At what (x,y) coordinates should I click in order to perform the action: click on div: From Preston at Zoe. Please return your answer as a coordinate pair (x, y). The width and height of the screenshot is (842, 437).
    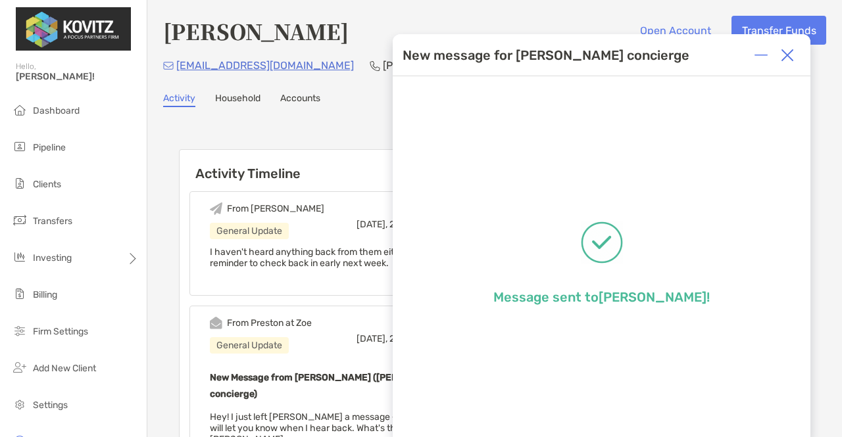
    Looking at the image, I should click on (269, 323).